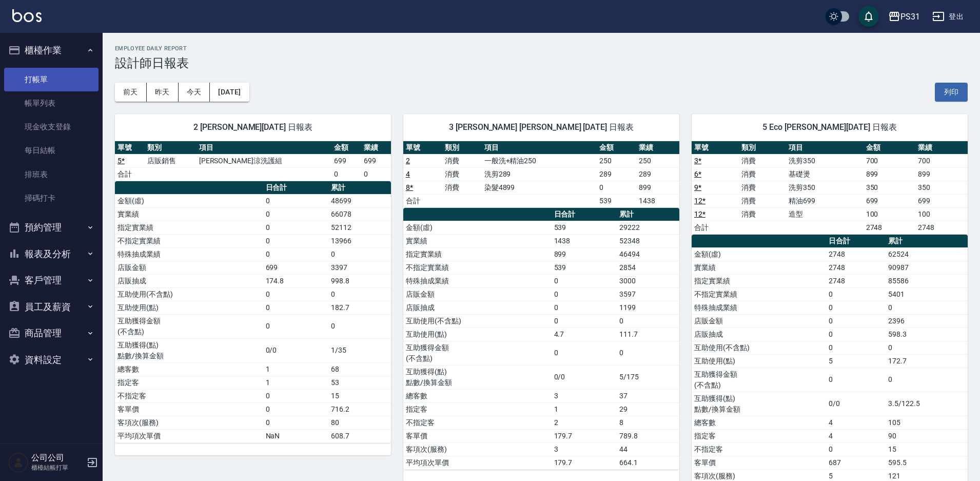  I want to click on button: PS31, so click(904, 16).